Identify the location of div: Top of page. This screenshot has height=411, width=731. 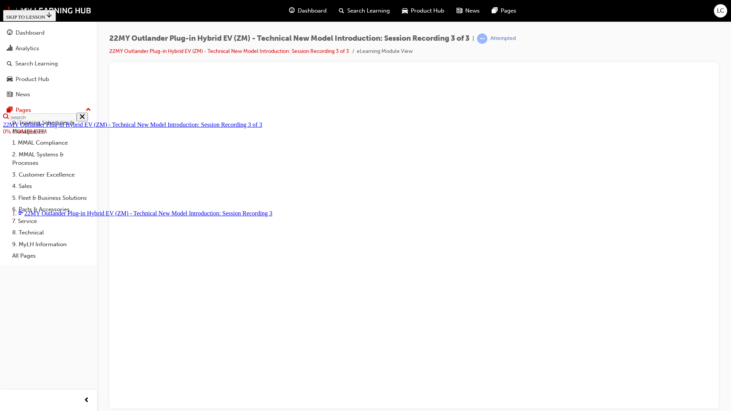
(365, 6).